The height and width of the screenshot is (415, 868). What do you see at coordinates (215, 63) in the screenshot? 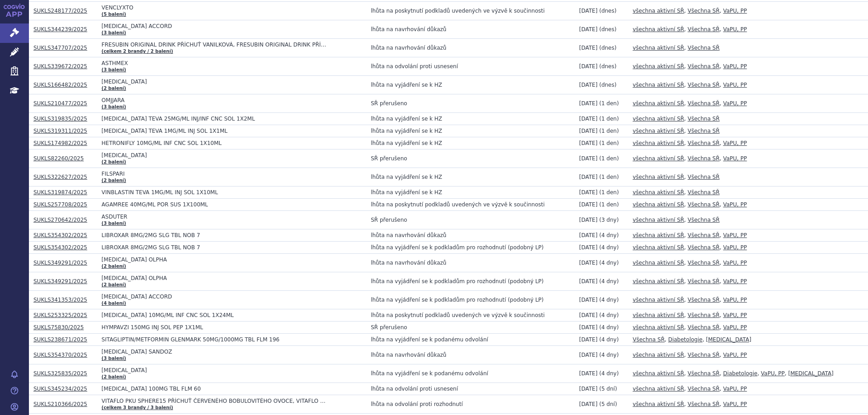
I see `span: ASTHMEX` at bounding box center [215, 63].